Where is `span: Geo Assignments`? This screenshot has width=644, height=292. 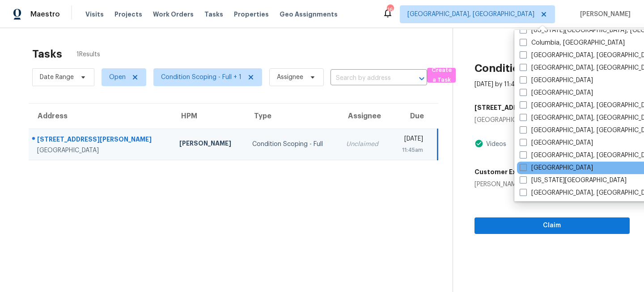
span: Geo Assignments is located at coordinates (309, 14).